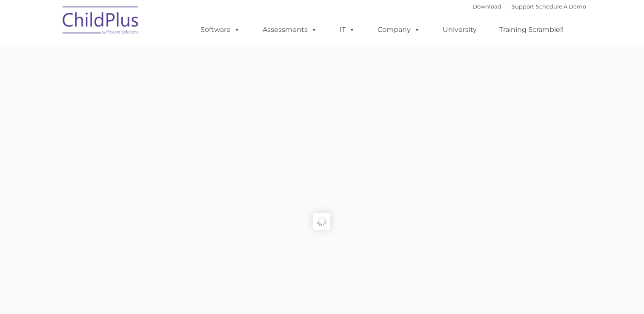 Image resolution: width=644 pixels, height=314 pixels. What do you see at coordinates (460, 30) in the screenshot?
I see `a: University` at bounding box center [460, 30].